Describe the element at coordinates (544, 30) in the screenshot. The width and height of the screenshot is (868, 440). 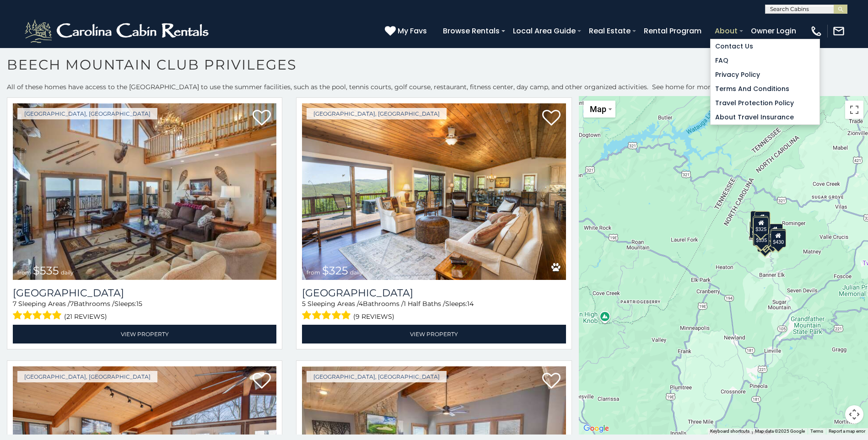
I see `a: Local Area Guide` at that location.